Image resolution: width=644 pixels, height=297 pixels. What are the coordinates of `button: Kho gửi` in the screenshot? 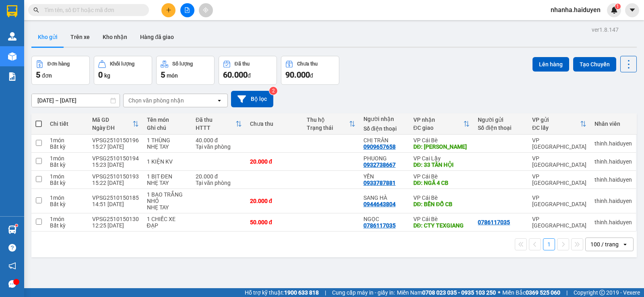 It's located at (47, 37).